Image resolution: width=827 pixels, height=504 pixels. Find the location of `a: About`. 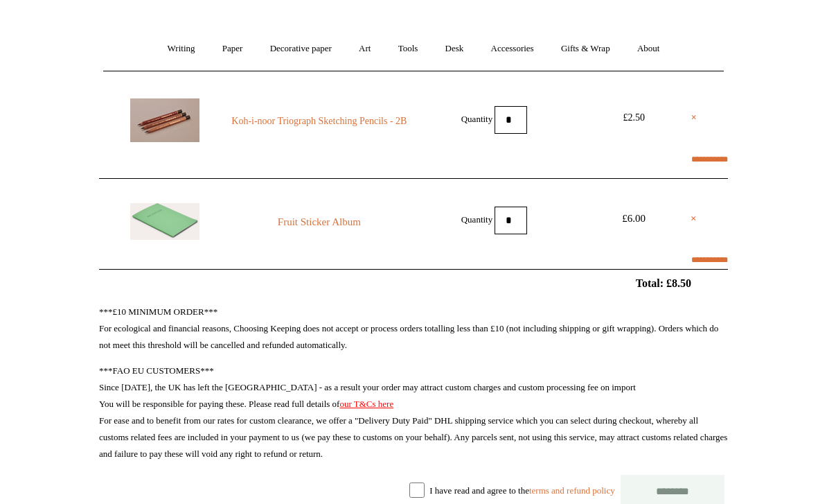

a: About is located at coordinates (649, 48).